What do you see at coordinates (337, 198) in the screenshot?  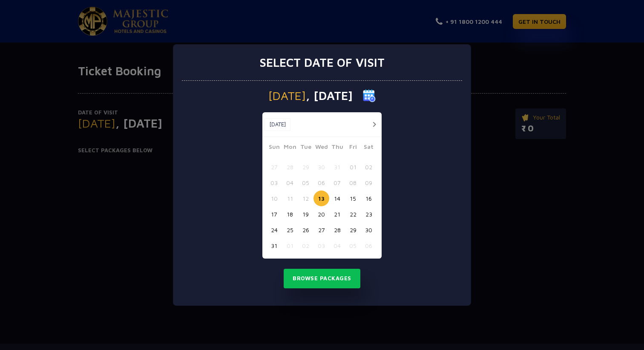 I see `button: 14` at bounding box center [337, 198].